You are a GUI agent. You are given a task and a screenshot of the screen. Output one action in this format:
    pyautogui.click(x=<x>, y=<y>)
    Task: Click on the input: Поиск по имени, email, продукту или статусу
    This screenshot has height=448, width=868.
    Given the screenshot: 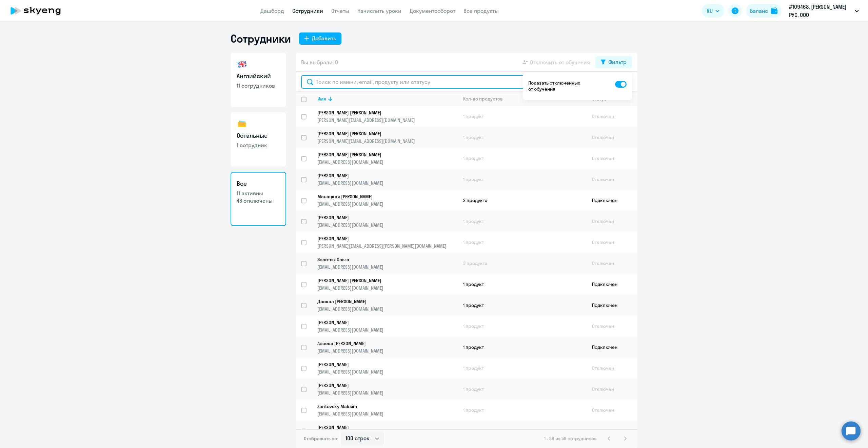 What is the action you would take?
    pyautogui.click(x=466, y=82)
    